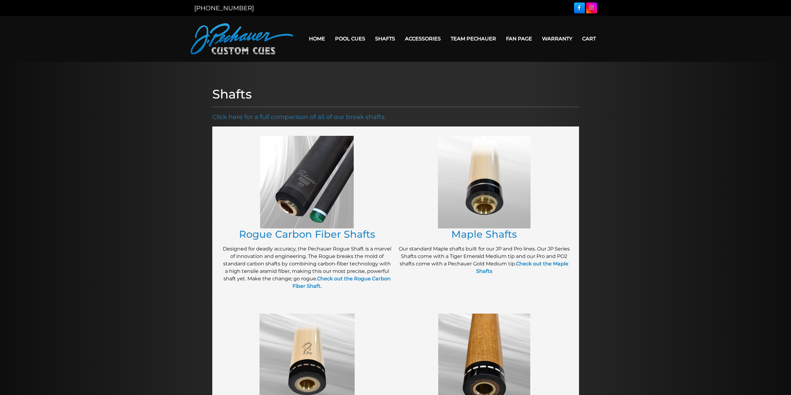 Image resolution: width=791 pixels, height=395 pixels. Describe the element at coordinates (299, 117) in the screenshot. I see `a: Click here for a full comparison of all of our break shafts.` at that location.